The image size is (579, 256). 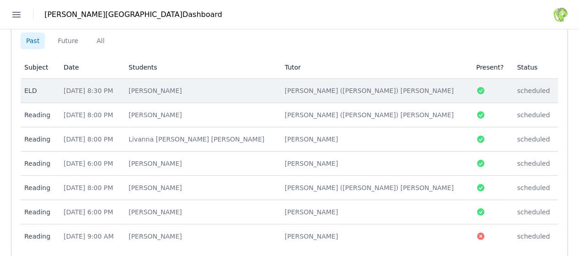 What do you see at coordinates (535, 67) in the screenshot?
I see `th: Status` at bounding box center [535, 67].